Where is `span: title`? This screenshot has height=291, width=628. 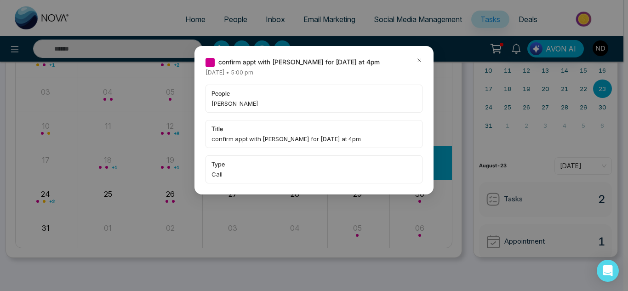 span: title is located at coordinates (314, 129).